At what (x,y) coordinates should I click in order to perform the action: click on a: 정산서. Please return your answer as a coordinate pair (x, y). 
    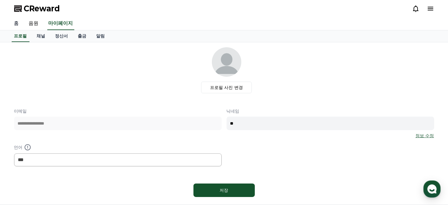
    Looking at the image, I should click on (62, 36).